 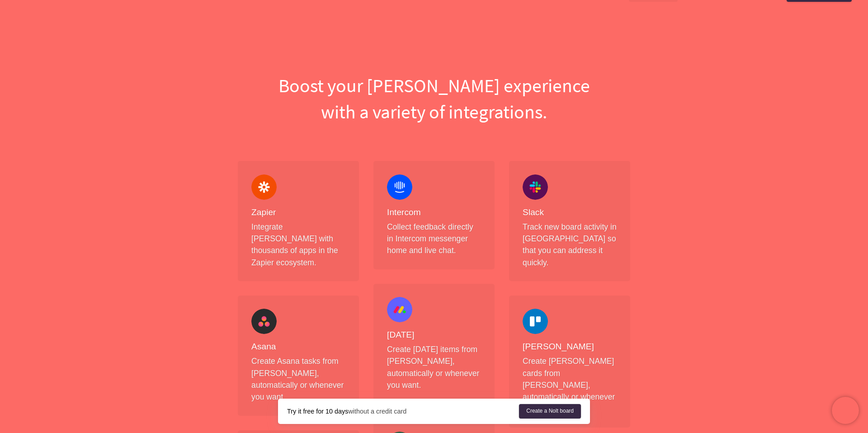 What do you see at coordinates (298, 212) in the screenshot?
I see `h4: Zapier` at bounding box center [298, 212].